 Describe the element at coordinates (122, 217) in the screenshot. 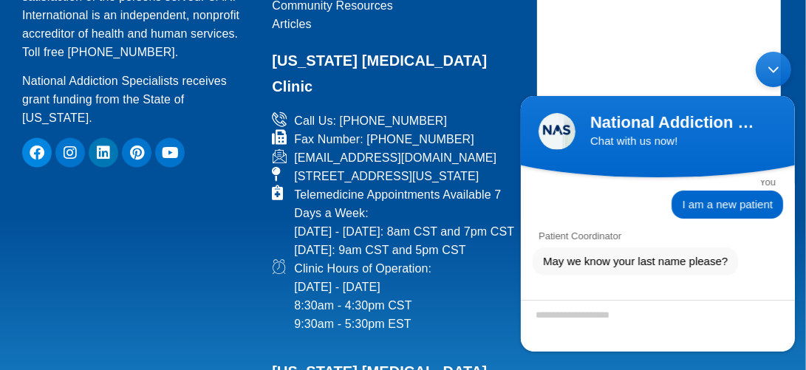

I see `span: May we know your last name please?` at that location.